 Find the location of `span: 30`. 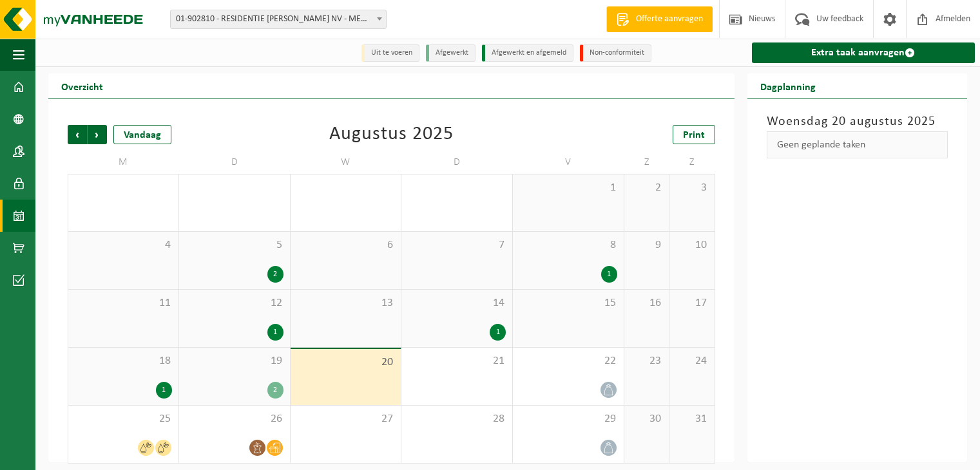

span: 30 is located at coordinates (646, 419).